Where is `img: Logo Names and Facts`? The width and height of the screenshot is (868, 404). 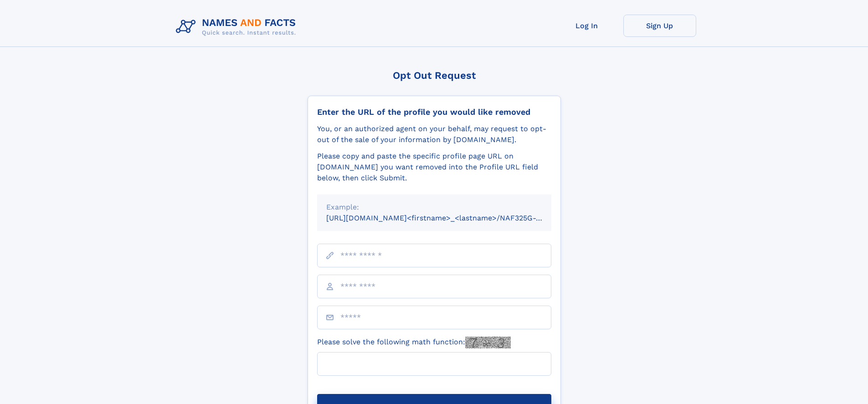 img: Logo Names and Facts is located at coordinates (238, 27).